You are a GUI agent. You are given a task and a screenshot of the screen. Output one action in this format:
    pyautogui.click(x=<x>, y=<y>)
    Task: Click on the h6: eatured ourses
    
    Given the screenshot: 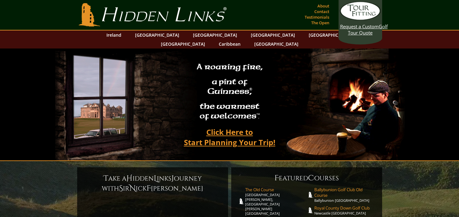 What is the action you would take?
    pyautogui.click(x=307, y=178)
    